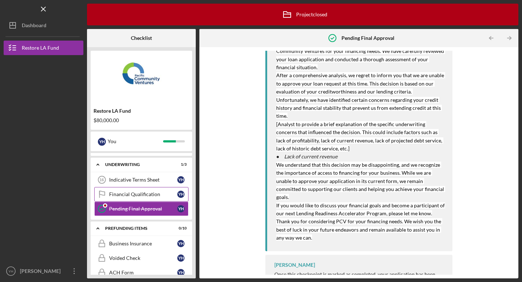 The width and height of the screenshot is (522, 282). What do you see at coordinates (143, 209) in the screenshot?
I see `div: Pending Final Approval` at bounding box center [143, 209].